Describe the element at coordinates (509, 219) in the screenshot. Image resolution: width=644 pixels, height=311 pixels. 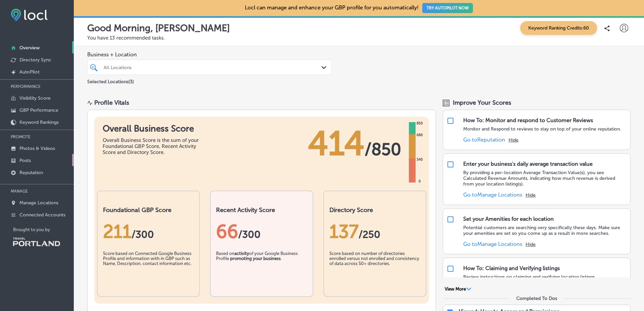
I see `div: Set your Amenities for each location` at that location.